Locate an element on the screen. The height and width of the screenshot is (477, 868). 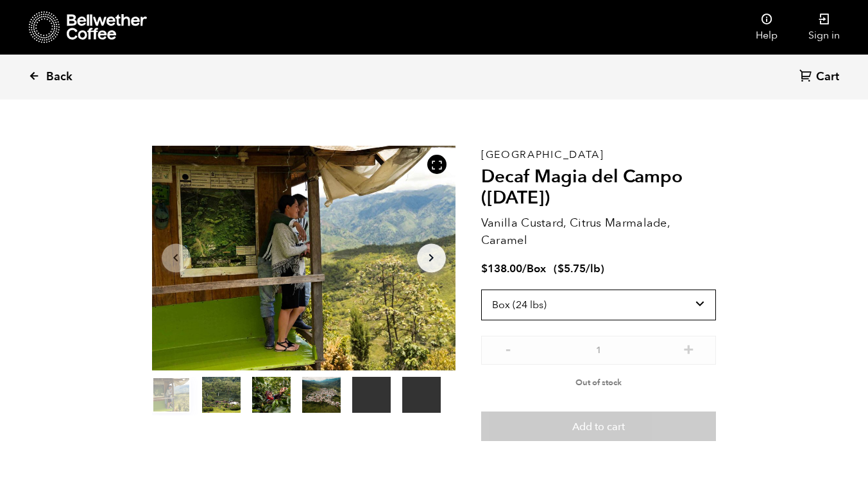
p: Vanilla Custard, Citrus Marmalade, Caramel is located at coordinates (599, 231).